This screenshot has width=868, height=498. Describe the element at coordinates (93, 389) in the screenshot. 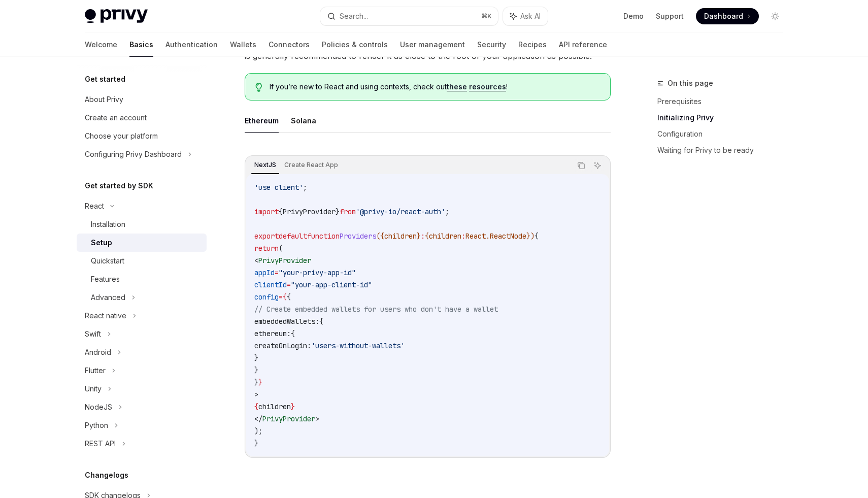

I see `div: Unity` at that location.